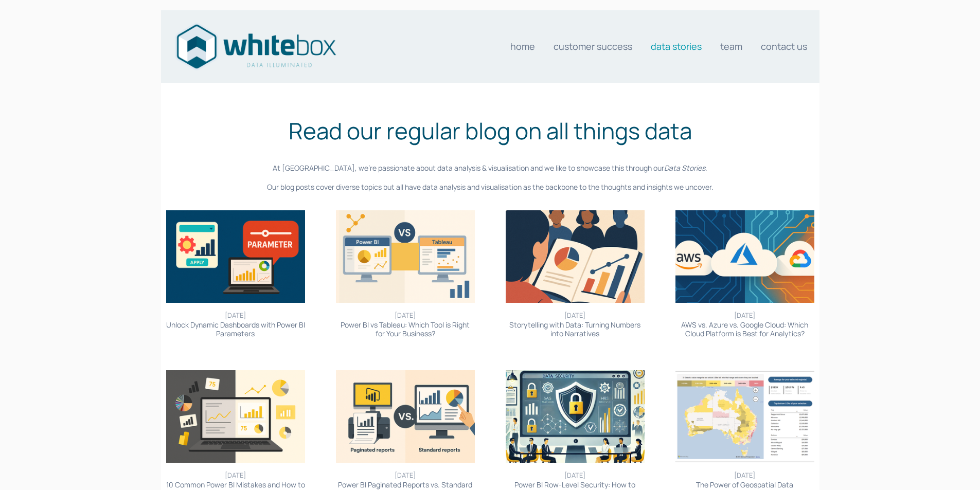 Image resolution: width=980 pixels, height=490 pixels. What do you see at coordinates (576, 257) in the screenshot?
I see `img: Storytelling with Data: Turning Numbers into Narratives` at bounding box center [576, 257].